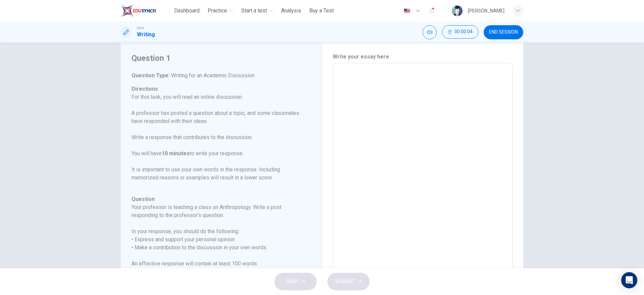  What do you see at coordinates (322, 11) in the screenshot?
I see `button: Buy a Test` at bounding box center [322, 11].